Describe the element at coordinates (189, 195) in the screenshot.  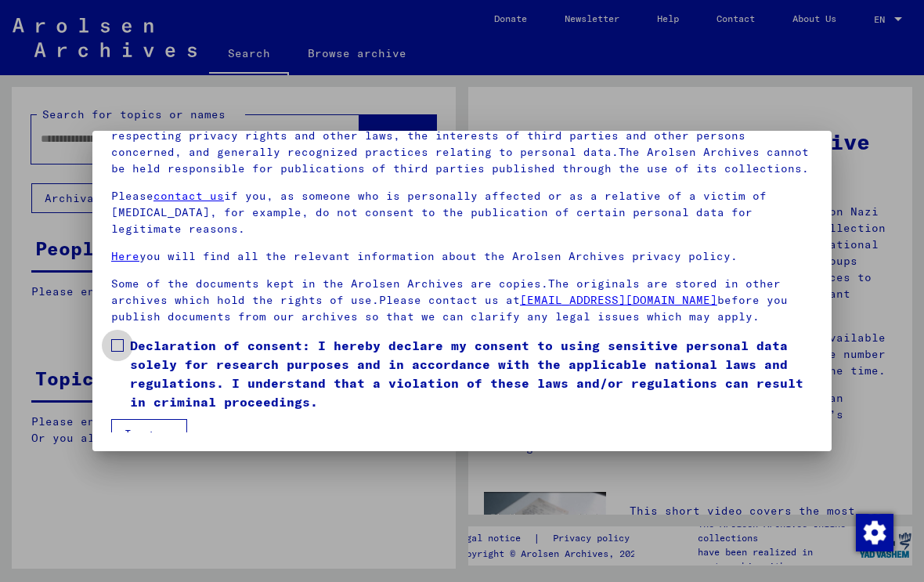
I see `a: contact us` at that location.